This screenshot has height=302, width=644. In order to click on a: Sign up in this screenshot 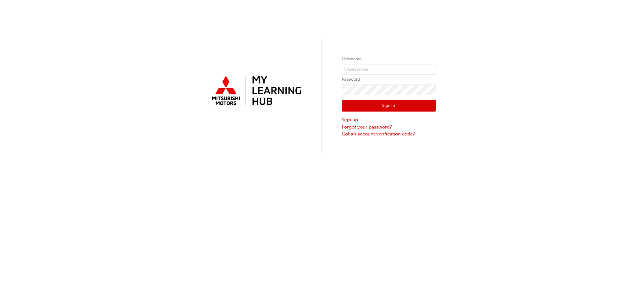, I will do `click(389, 120)`.